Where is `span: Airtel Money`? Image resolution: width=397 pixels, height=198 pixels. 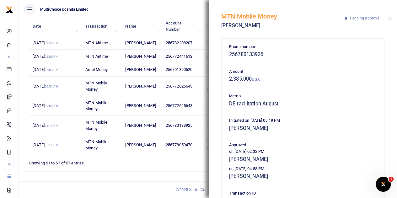
span: Airtel Money is located at coordinates (96, 69).